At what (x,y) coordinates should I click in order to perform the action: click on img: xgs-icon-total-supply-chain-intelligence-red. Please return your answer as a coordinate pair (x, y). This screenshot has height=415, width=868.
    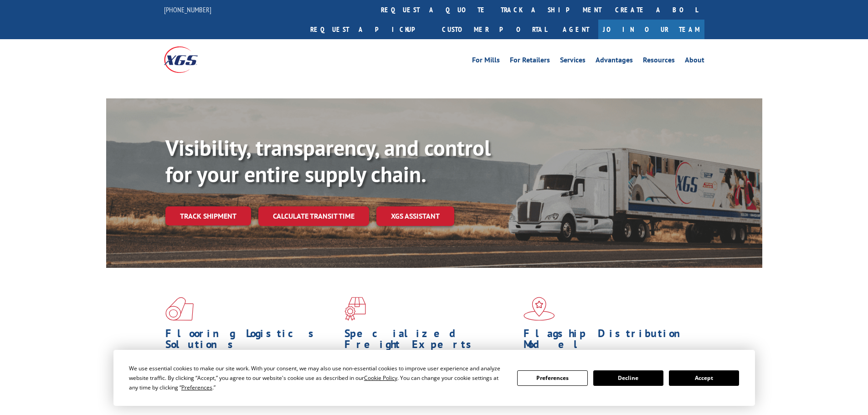
    Looking at the image, I should click on (180, 309).